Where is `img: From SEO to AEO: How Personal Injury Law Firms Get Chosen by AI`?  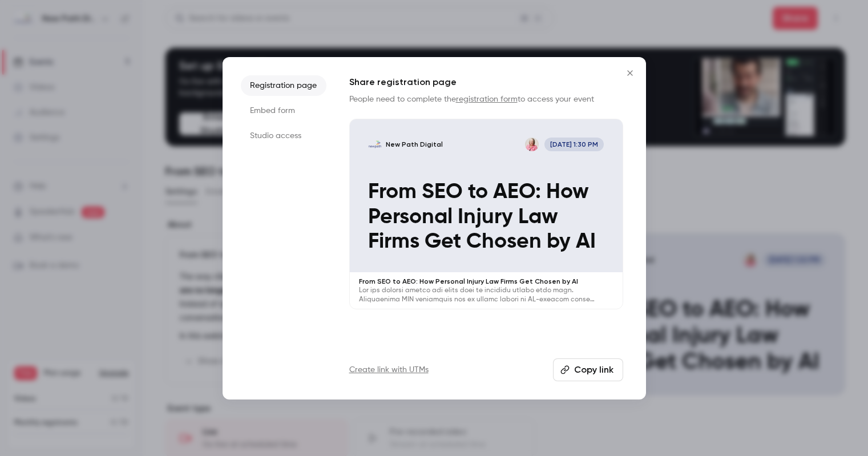
img: From SEO to AEO: How Personal Injury Law Firms Get Chosen by AI is located at coordinates (375, 144).